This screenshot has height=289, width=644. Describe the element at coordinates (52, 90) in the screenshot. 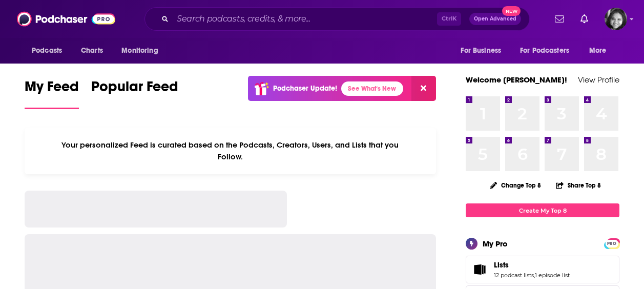

I see `span: My Feed` at that location.